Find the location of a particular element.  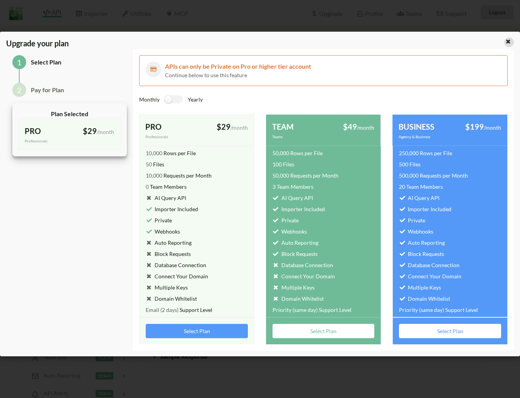

span: 250,000 is located at coordinates (409, 153).